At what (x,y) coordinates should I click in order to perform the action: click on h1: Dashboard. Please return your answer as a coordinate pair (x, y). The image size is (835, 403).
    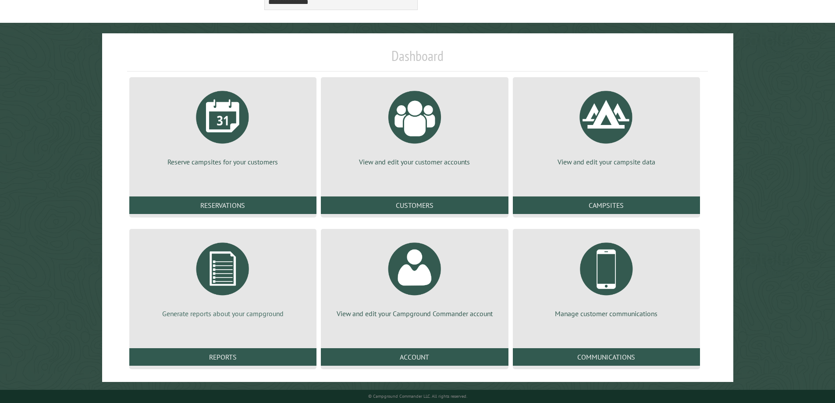
    Looking at the image, I should click on (418, 59).